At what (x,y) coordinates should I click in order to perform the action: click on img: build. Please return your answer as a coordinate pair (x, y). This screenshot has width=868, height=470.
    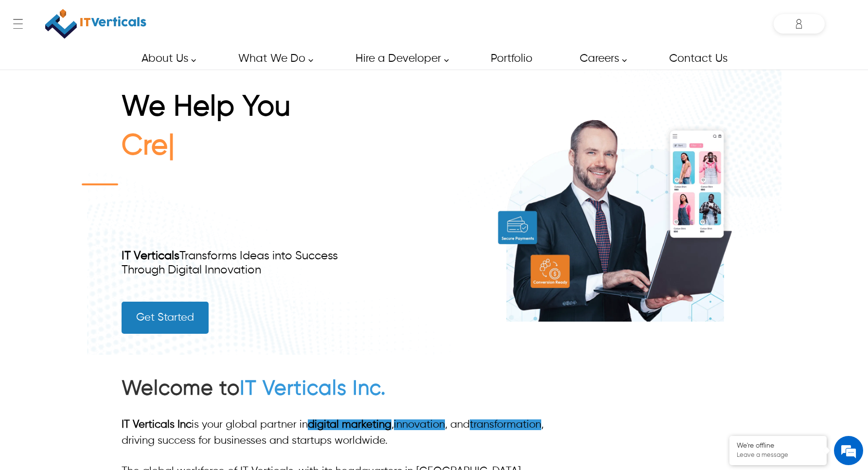
    Looking at the image, I should click on (615, 212).